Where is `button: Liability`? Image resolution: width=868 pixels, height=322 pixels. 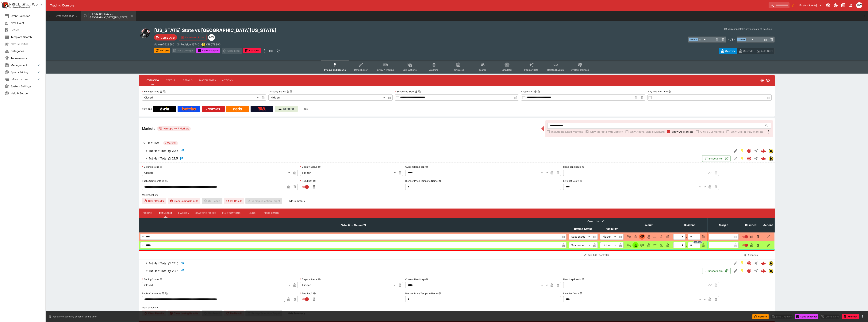
button: Liability is located at coordinates (184, 213).